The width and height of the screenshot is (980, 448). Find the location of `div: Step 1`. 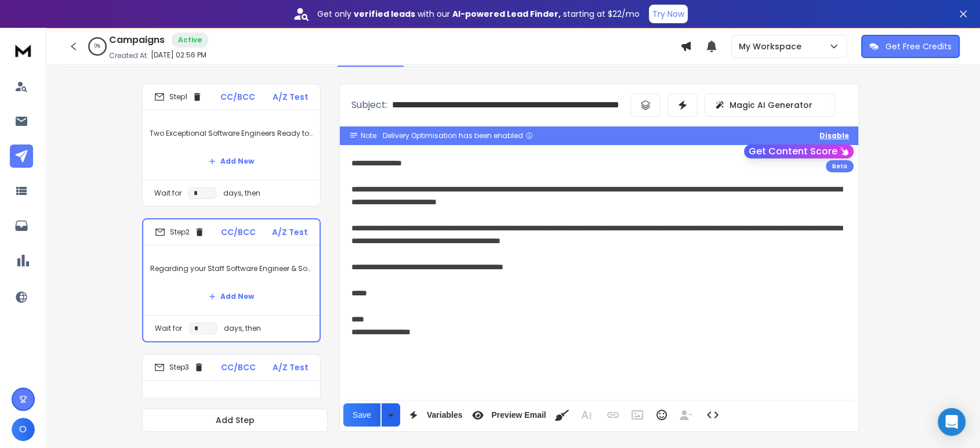

div: Step 1 is located at coordinates (178, 97).